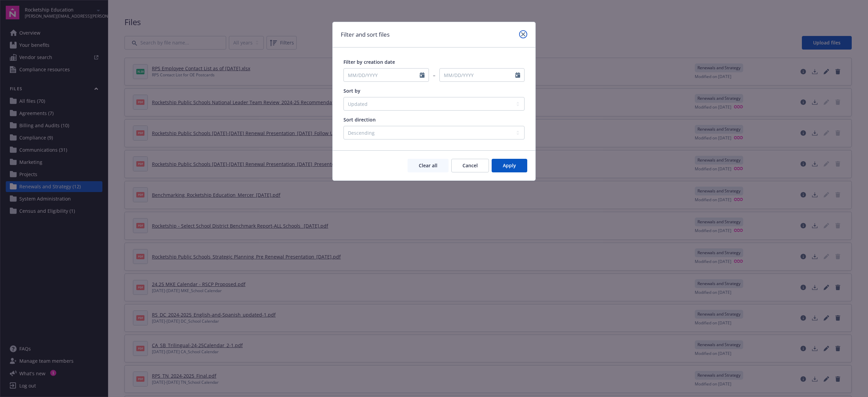 Image resolution: width=868 pixels, height=397 pixels. I want to click on span: Filter by creation date, so click(369, 62).